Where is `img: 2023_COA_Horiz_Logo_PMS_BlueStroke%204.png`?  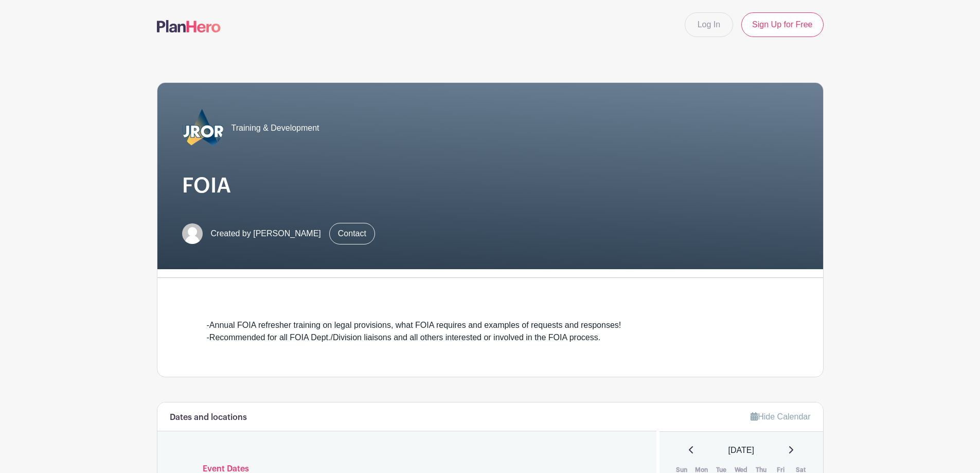 img: 2023_COA_Horiz_Logo_PMS_BlueStroke%204.png is located at coordinates (203, 128).